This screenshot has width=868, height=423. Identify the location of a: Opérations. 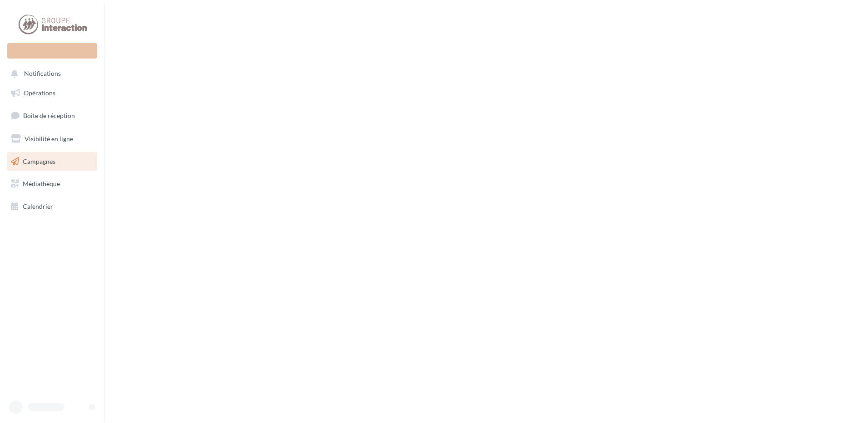
(52, 93).